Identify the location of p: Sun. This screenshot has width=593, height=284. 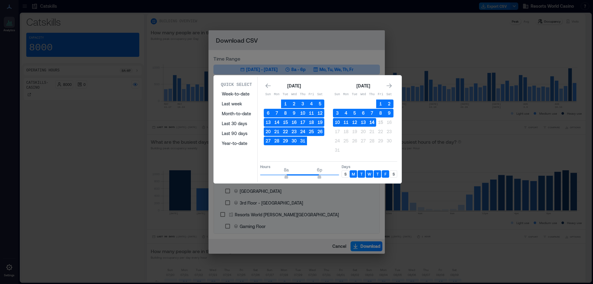
(268, 95).